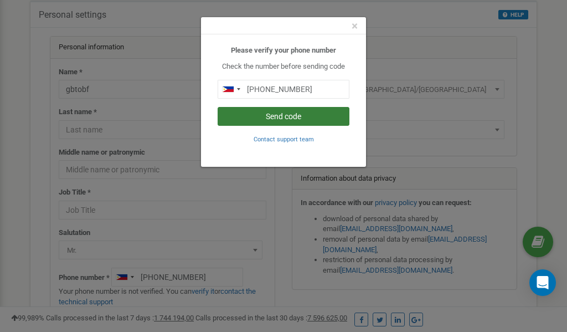 The height and width of the screenshot is (332, 567). What do you see at coordinates (542, 282) in the screenshot?
I see `div: Open Intercom Messenger` at bounding box center [542, 282].